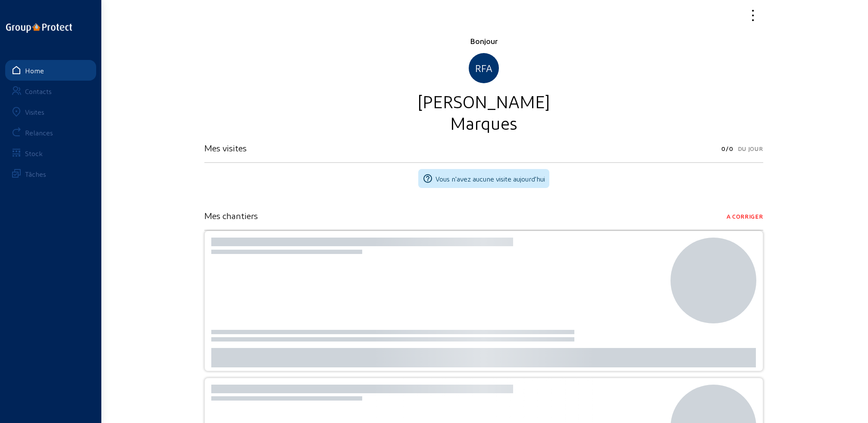  What do you see at coordinates (484, 68) in the screenshot?
I see `div: RFA` at bounding box center [484, 68].